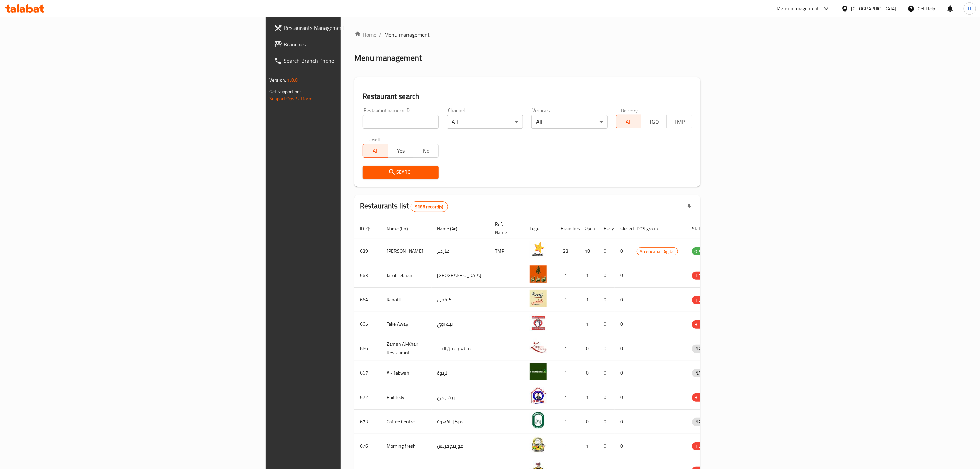  I want to click on span: Search, so click(400, 172).